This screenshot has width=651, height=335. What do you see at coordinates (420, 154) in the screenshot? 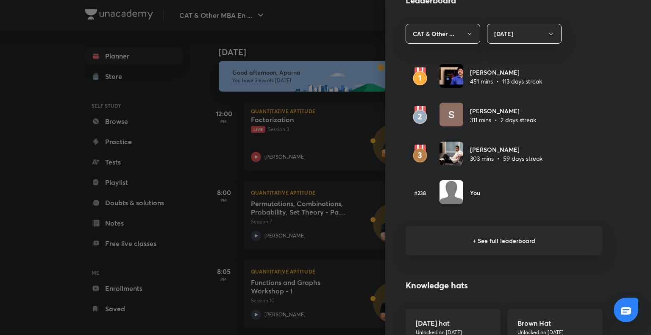
I see `img: rank3.svg` at bounding box center [420, 154].